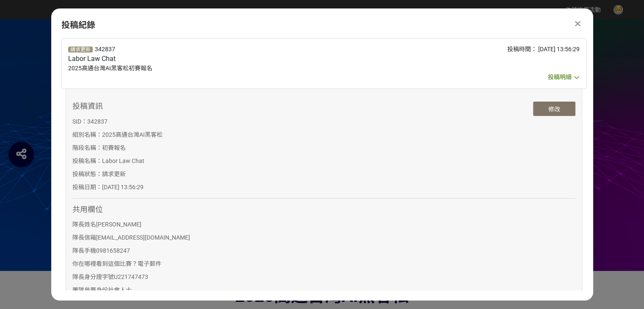 The width and height of the screenshot is (644, 309). What do you see at coordinates (87, 134) in the screenshot?
I see `span: 組別名稱：` at bounding box center [87, 134].